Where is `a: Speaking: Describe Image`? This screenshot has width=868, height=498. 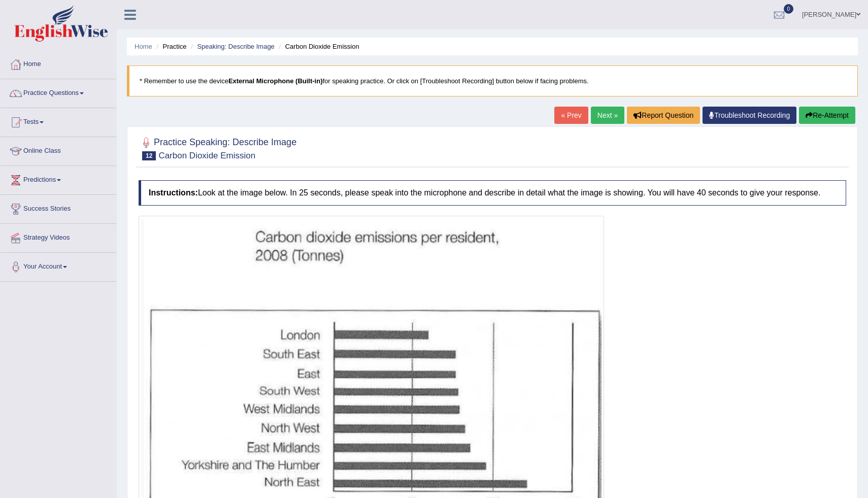
a: Speaking: Describe Image is located at coordinates (236, 46).